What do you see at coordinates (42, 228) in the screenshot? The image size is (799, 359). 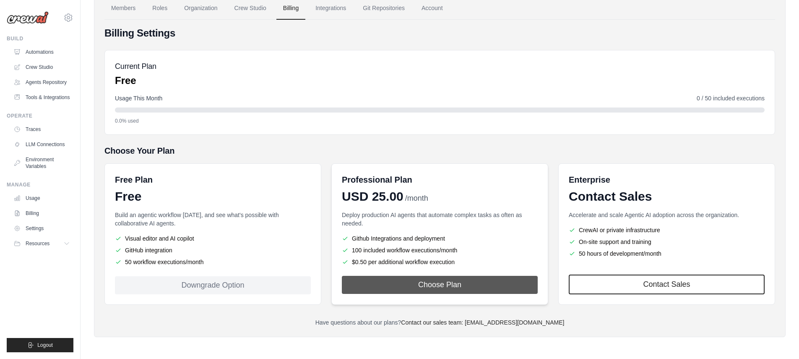 I see `a: Settings` at bounding box center [42, 228].